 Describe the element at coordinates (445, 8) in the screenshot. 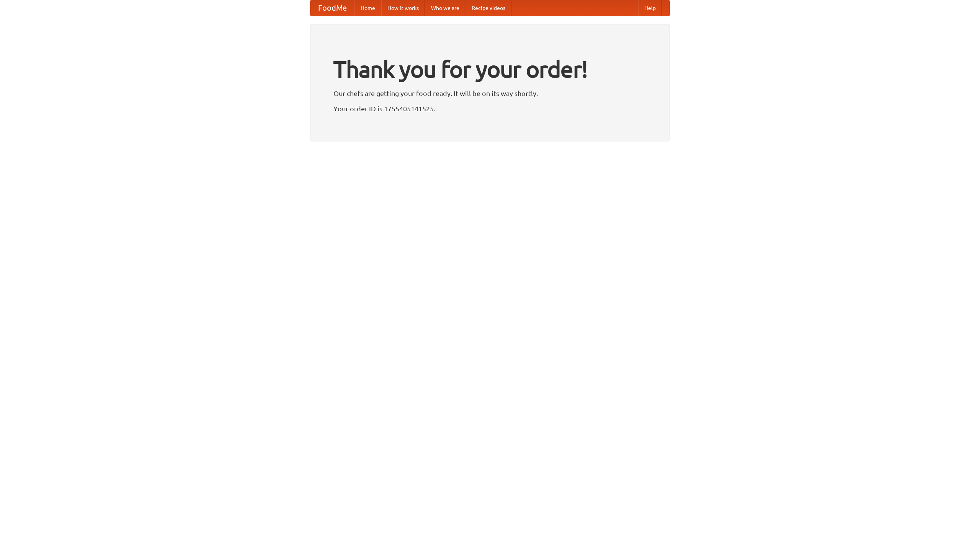

I see `a: Who we are` at that location.